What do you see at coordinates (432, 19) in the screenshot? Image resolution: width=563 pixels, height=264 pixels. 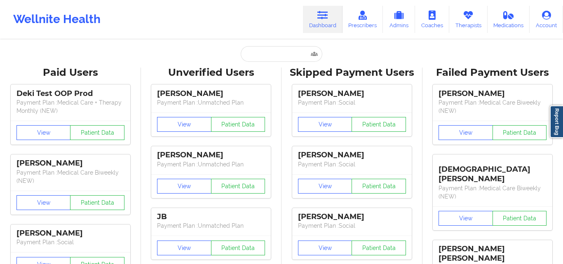 I see `a: Coaches` at bounding box center [432, 19].